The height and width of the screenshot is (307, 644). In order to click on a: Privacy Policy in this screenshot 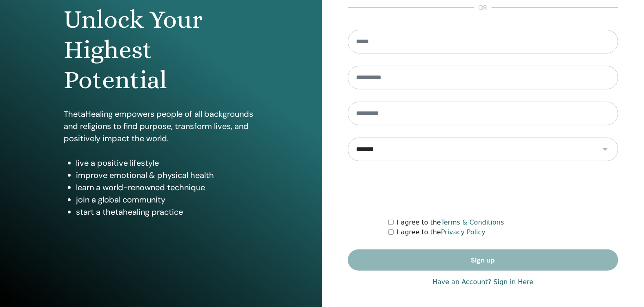, I will do `click(463, 232)`.